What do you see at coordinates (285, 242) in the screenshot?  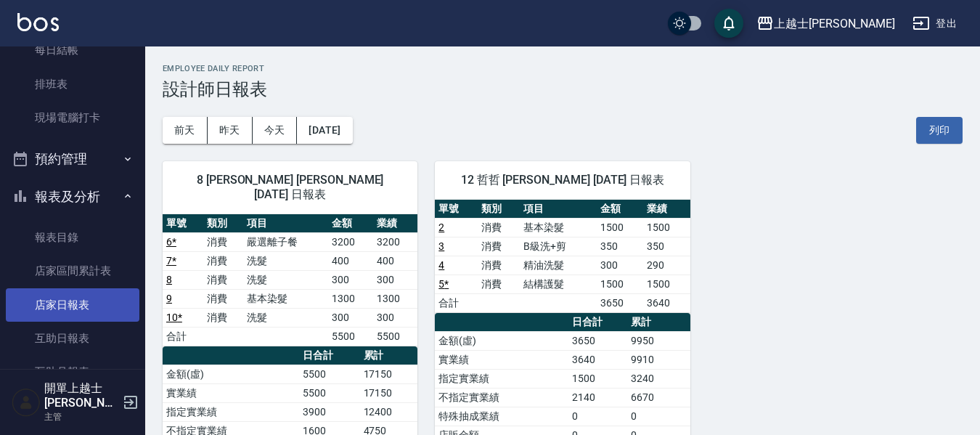 I see `td: 嚴選離子餐` at bounding box center [285, 242].